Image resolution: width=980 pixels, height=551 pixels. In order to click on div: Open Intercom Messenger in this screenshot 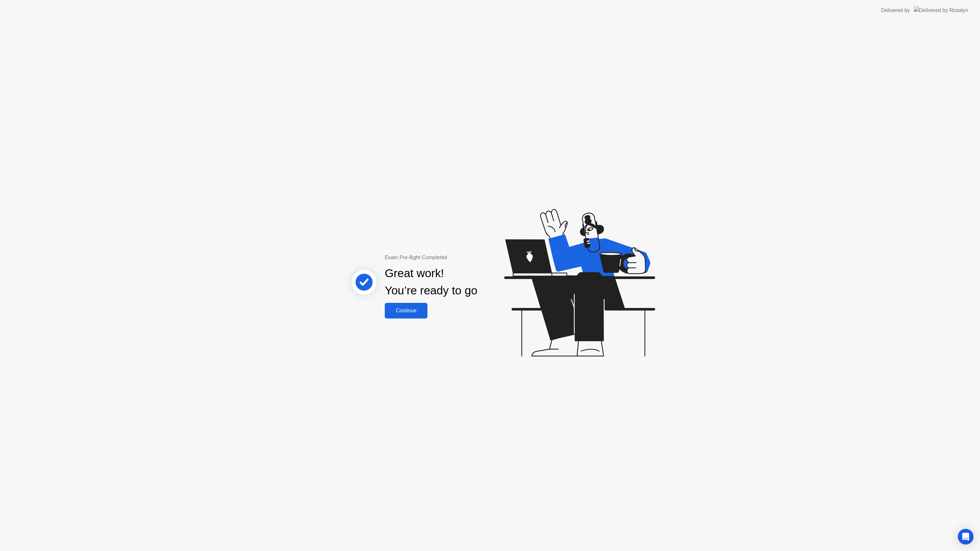, I will do `click(966, 537)`.